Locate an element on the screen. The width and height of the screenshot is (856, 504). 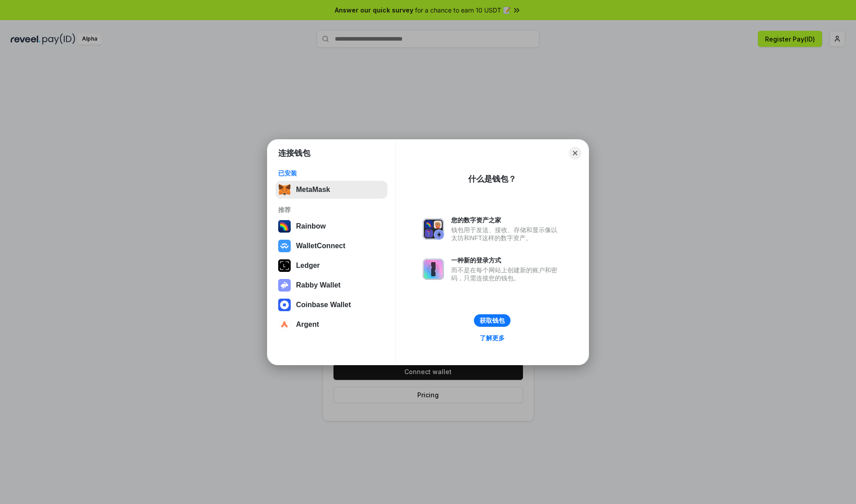
button: Coinbase Wallet is located at coordinates (332, 305).